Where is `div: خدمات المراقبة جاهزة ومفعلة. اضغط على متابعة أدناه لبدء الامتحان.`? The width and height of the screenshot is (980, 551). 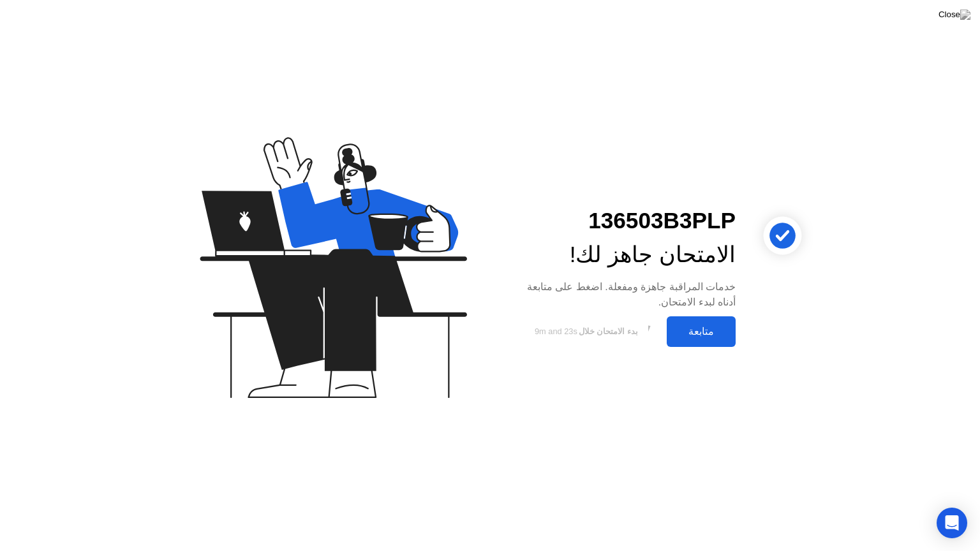 div: خدمات المراقبة جاهزة ومفعلة. اضغط على متابعة أدناه لبدء الامتحان. is located at coordinates (623, 295).